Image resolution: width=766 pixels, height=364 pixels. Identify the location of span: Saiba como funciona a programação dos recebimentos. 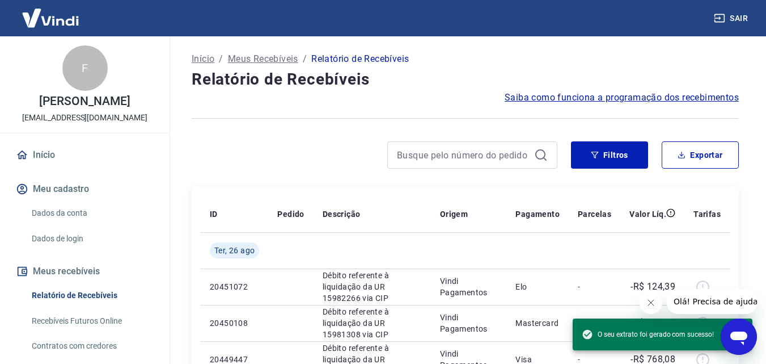
(622, 98).